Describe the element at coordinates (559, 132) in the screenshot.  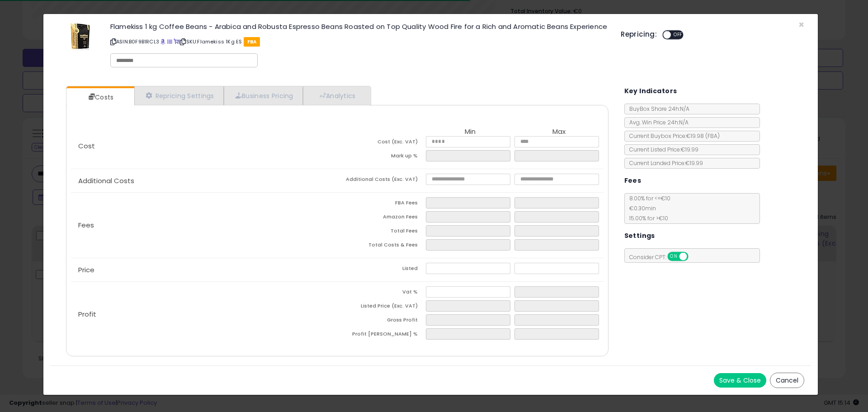
I see `th: Max` at that location.